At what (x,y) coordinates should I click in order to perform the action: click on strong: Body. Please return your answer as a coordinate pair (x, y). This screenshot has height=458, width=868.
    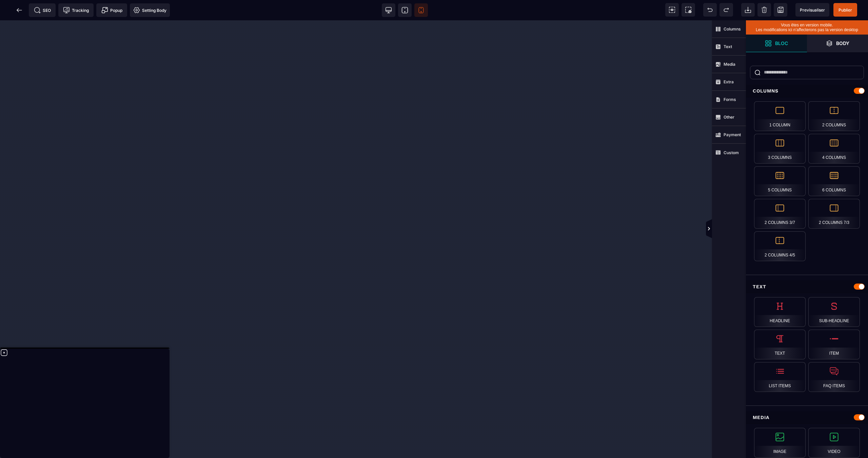
    Looking at the image, I should click on (843, 43).